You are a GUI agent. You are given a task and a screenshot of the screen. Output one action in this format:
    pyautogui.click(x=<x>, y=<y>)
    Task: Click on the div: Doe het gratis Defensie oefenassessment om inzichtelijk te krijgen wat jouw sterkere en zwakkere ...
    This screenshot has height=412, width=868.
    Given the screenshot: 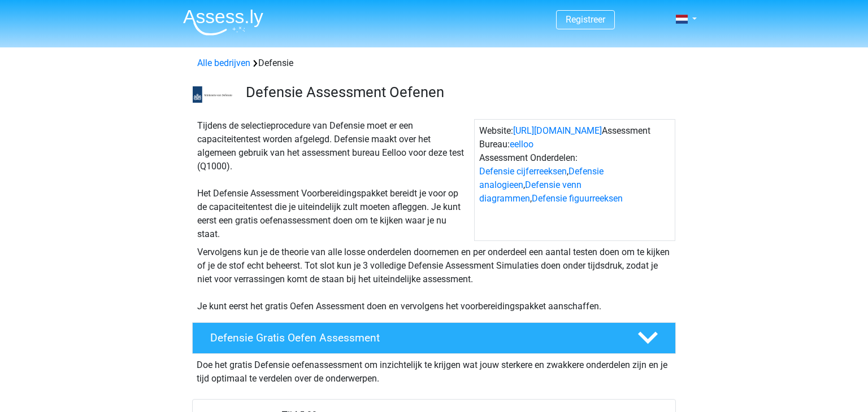 What is the action you would take?
    pyautogui.click(x=434, y=370)
    